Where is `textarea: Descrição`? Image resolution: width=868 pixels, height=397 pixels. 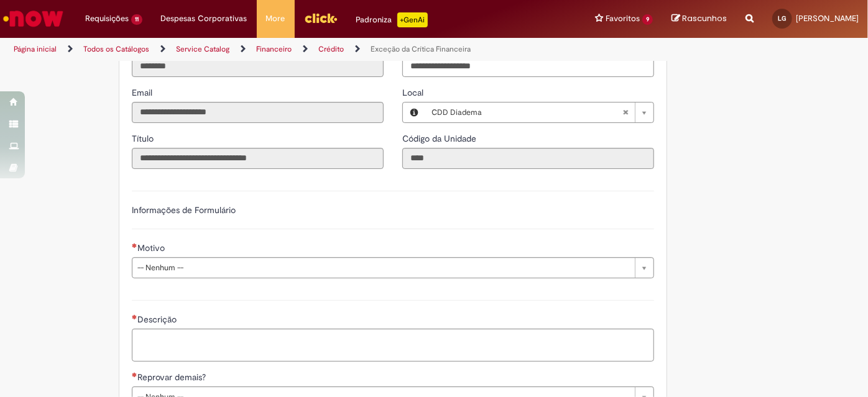
textarea: Descrição is located at coordinates (393, 345).